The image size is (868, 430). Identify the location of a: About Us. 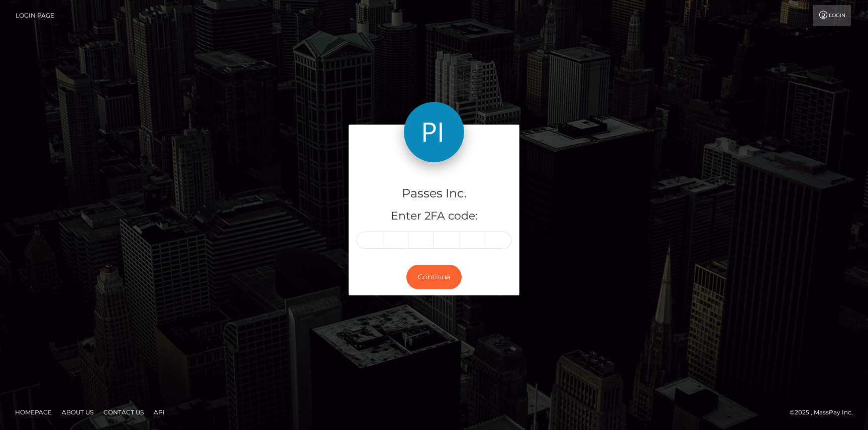
(77, 412).